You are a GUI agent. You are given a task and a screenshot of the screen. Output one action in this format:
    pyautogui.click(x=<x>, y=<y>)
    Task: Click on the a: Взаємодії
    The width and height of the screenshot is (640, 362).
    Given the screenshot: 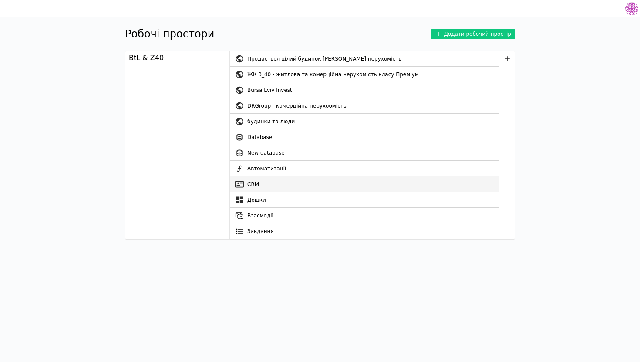 What is the action you would take?
    pyautogui.click(x=365, y=216)
    